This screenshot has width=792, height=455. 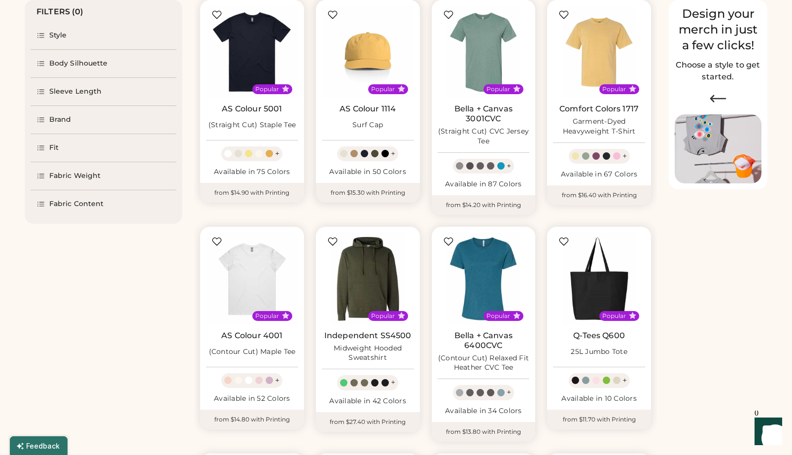 What do you see at coordinates (483, 136) in the screenshot?
I see `div: (Straight Cut) CVC Jersey Tee` at bounding box center [483, 136].